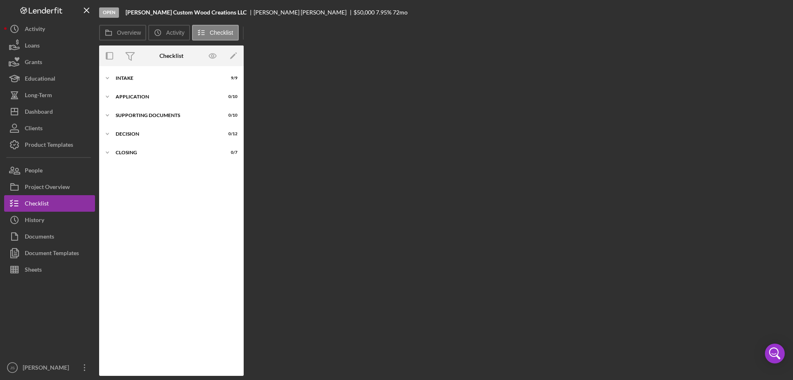 The width and height of the screenshot is (793, 380). What do you see at coordinates (166, 152) in the screenshot?
I see `div: Closing` at bounding box center [166, 152].